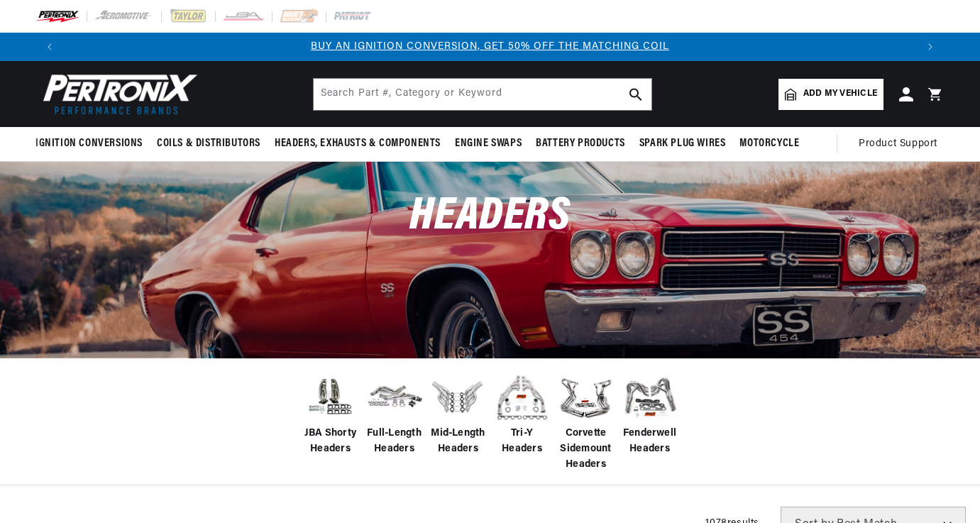  Describe the element at coordinates (458, 441) in the screenshot. I see `span: Mid-Length Headers` at that location.